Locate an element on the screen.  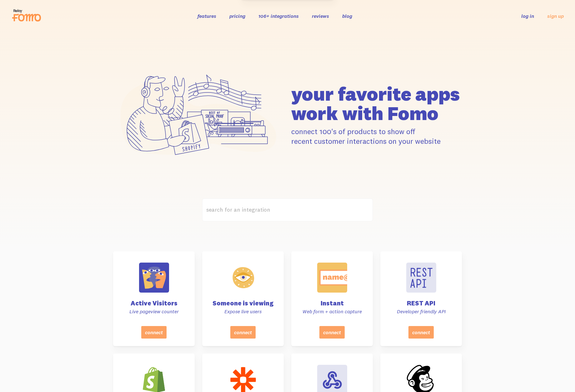
a: blog is located at coordinates (347, 16).